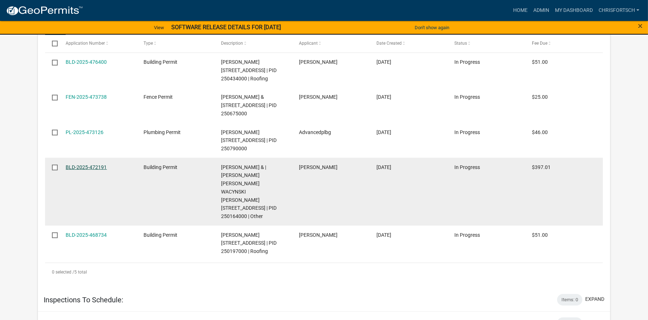 The height and width of the screenshot is (320, 648). Describe the element at coordinates (253, 44) in the screenshot. I see `datatable-header-cell: Description` at that location.